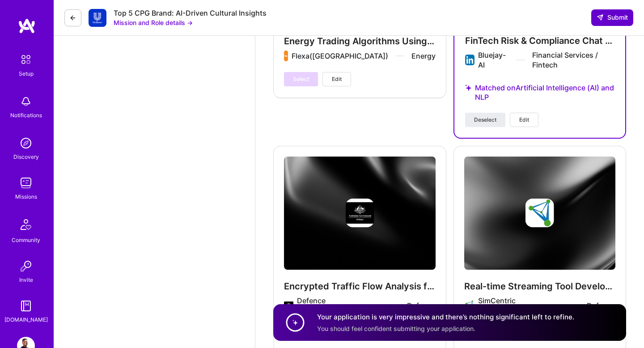 This screenshot has width=644, height=348. Describe the element at coordinates (98, 18) in the screenshot. I see `img: Company Logo` at that location.